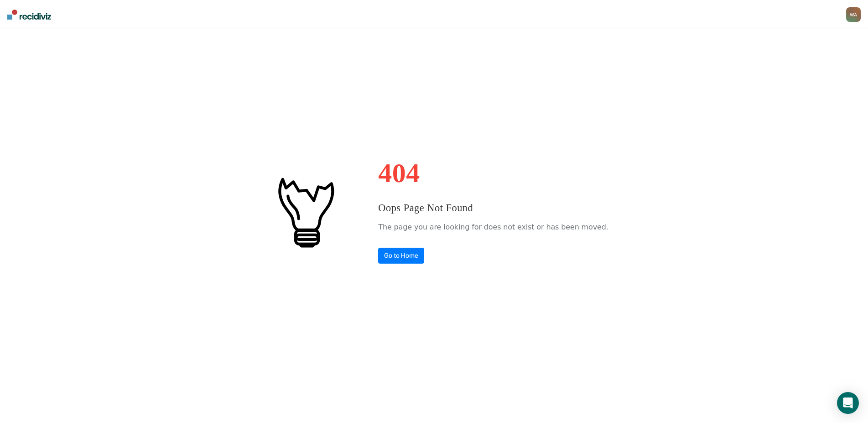 This screenshot has height=423, width=868. I want to click on div: W A, so click(853, 15).